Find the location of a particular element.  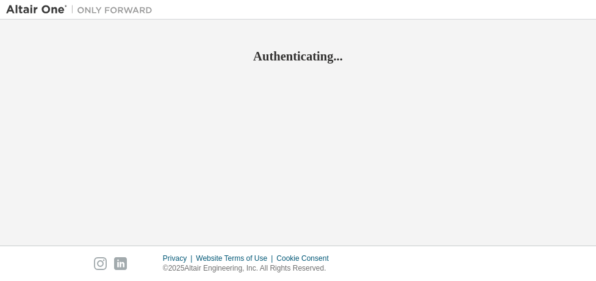

img: Altair One is located at coordinates (82, 10).